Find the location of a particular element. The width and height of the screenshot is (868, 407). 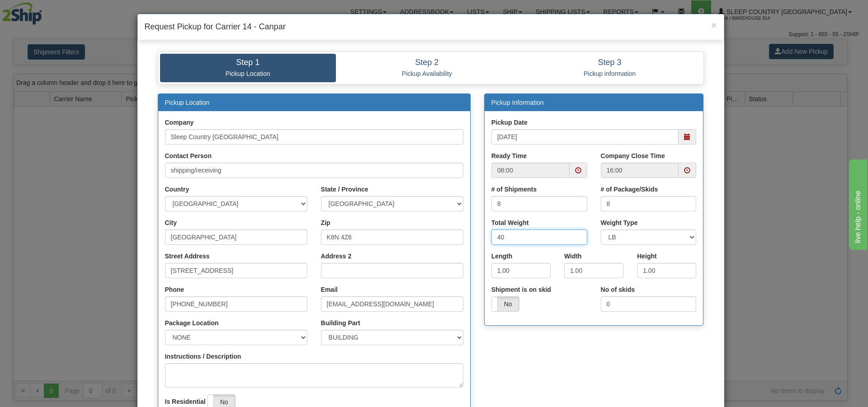

p: Pickup Location is located at coordinates (248, 73).